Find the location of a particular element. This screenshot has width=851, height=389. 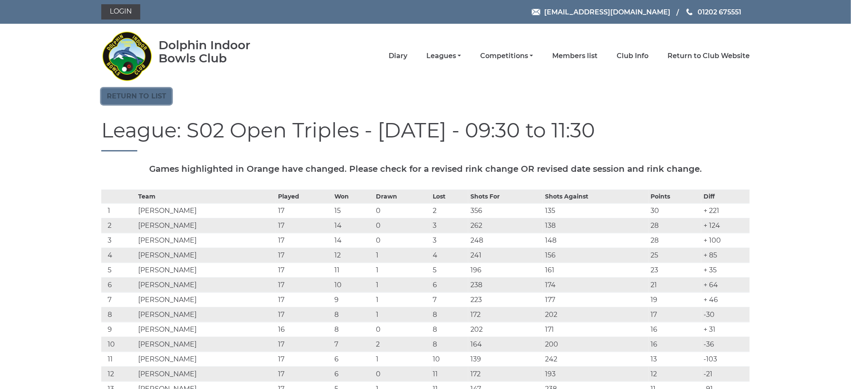

td: 5 is located at coordinates (119, 270).